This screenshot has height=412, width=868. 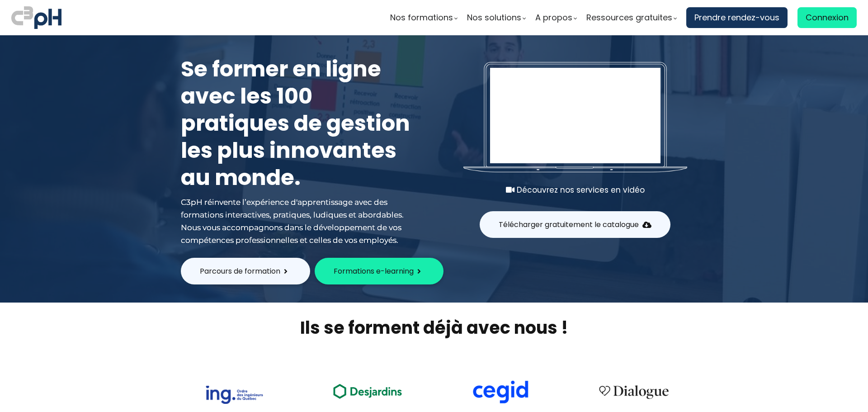 I want to click on h1: Se former en ligne avec les 100 pratiques de gestion les plus innovantes au monde., so click(x=299, y=123).